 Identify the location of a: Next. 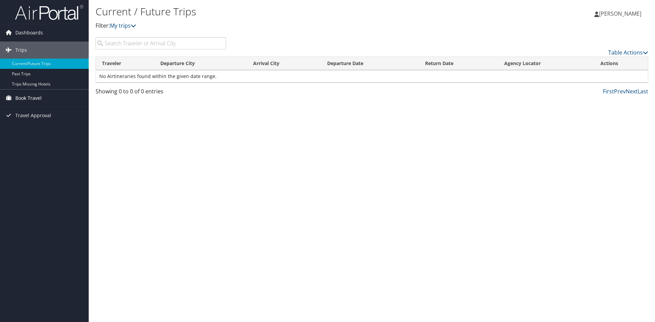
(631, 91).